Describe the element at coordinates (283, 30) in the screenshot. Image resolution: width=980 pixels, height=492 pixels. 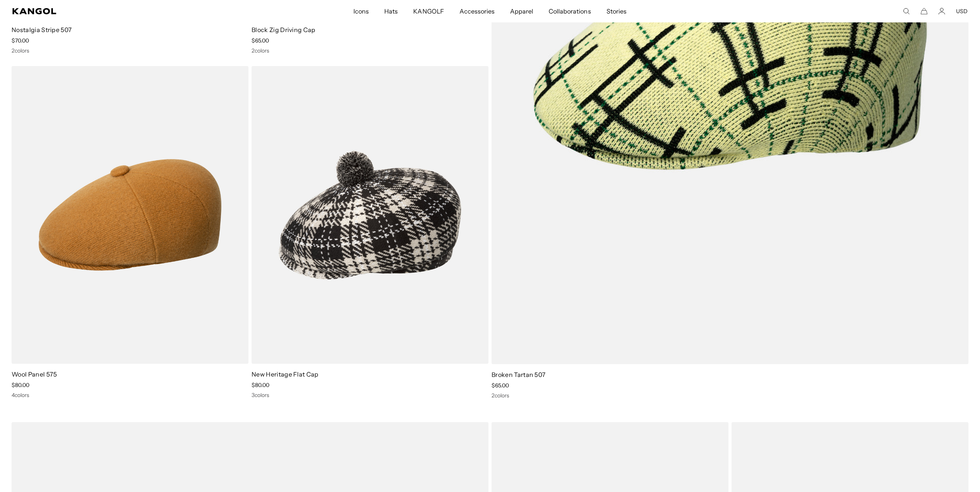
I see `a: Block Zig Driving Cap` at that location.